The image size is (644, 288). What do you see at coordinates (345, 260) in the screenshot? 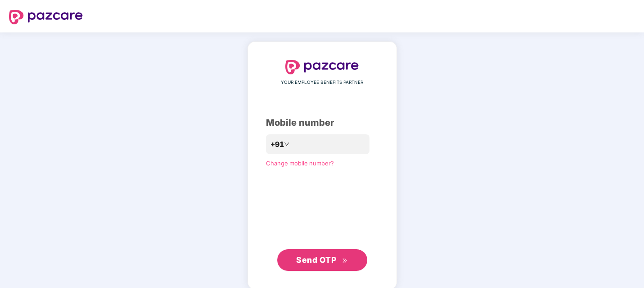
I see `span: double-right` at bounding box center [345, 260].